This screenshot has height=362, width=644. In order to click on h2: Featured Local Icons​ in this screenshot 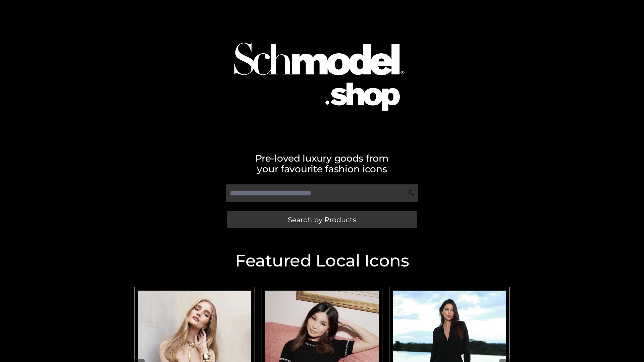, I will do `click(322, 261)`.